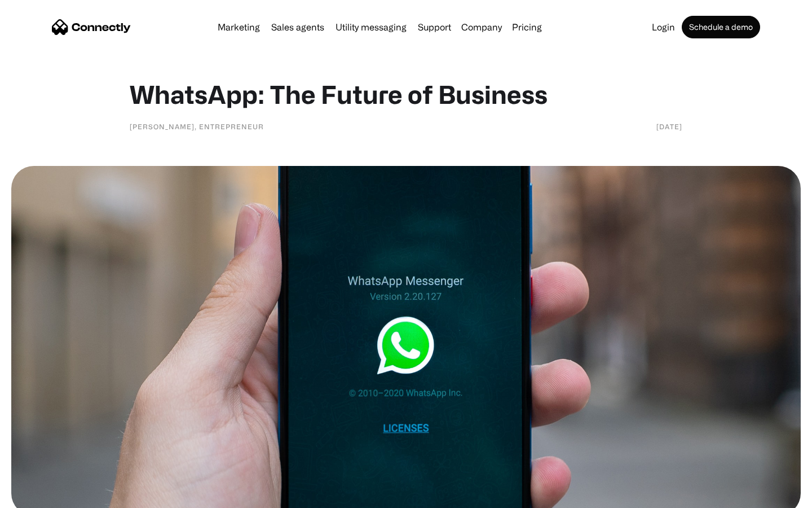 This screenshot has width=812, height=508. Describe the element at coordinates (298, 27) in the screenshot. I see `a: Sales agents` at that location.